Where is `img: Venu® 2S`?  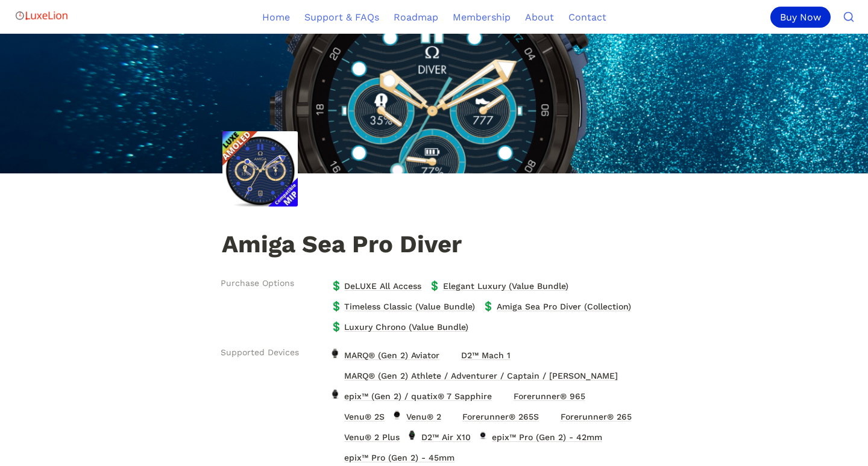 img: Venu® 2S is located at coordinates (335, 415).